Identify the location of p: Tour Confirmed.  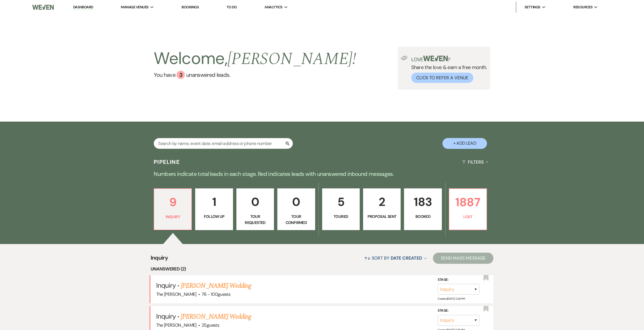
(296, 220).